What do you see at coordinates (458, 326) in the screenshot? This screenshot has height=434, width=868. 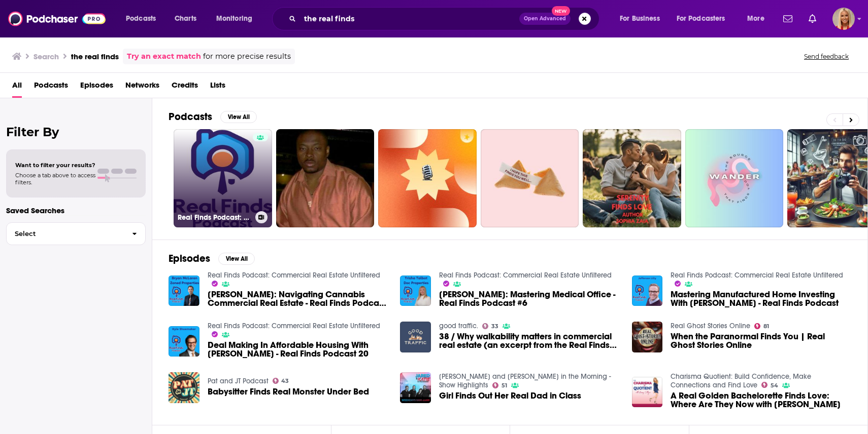 I see `a: good traffic.` at bounding box center [458, 326].